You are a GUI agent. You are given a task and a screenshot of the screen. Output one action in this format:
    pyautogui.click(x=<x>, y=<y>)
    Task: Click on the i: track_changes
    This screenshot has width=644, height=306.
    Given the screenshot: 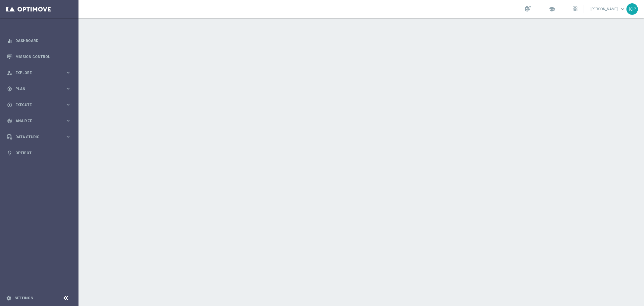 What is the action you would take?
    pyautogui.click(x=10, y=121)
    